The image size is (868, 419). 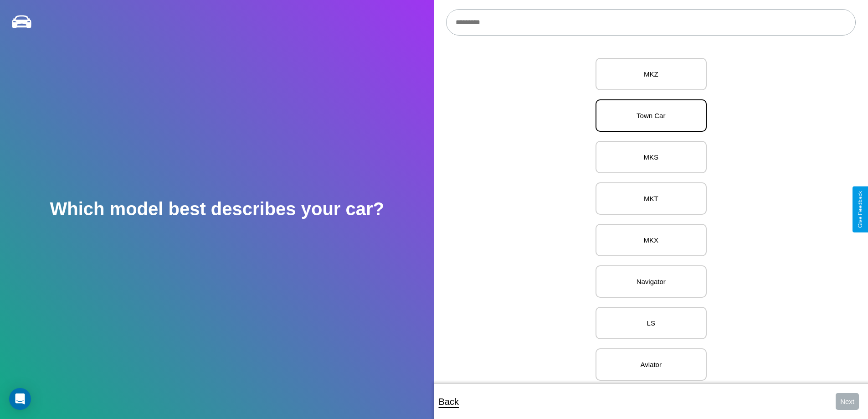 I want to click on p: MKZ, so click(x=651, y=74).